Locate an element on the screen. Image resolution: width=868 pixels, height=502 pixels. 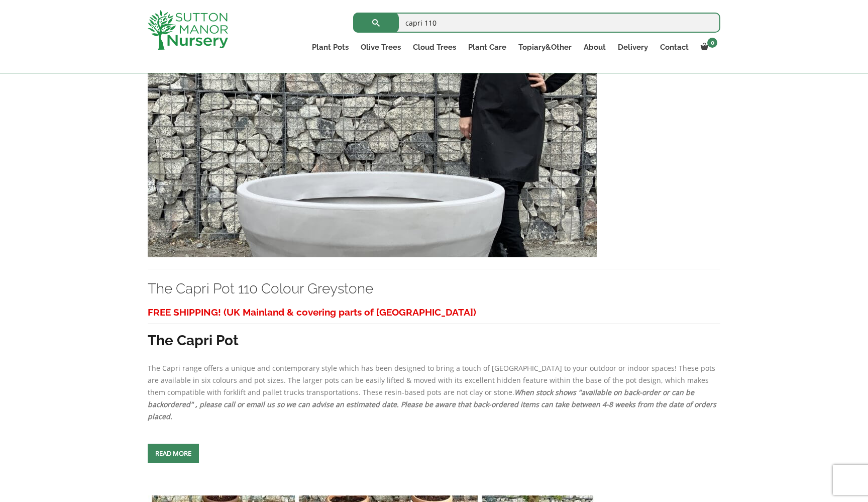
a: Plant Care is located at coordinates (487, 47).